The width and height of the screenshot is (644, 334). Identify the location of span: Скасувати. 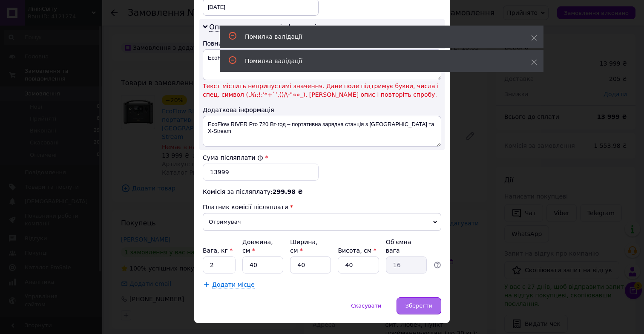
(366, 306).